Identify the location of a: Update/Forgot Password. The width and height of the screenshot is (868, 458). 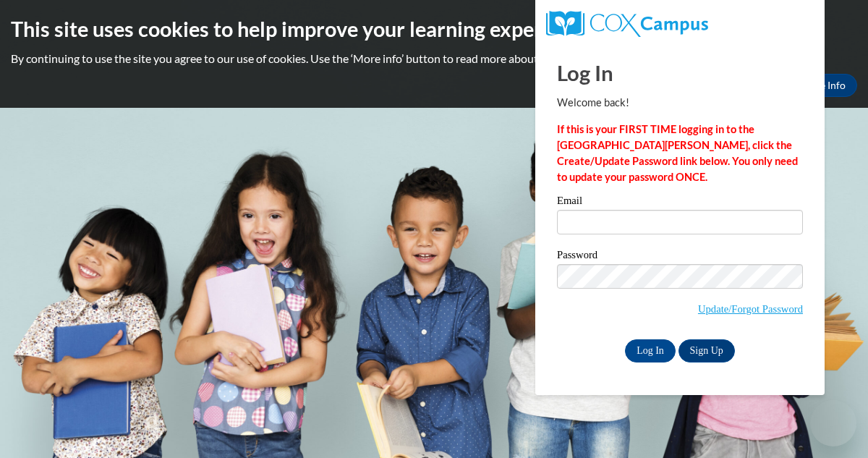
(750, 309).